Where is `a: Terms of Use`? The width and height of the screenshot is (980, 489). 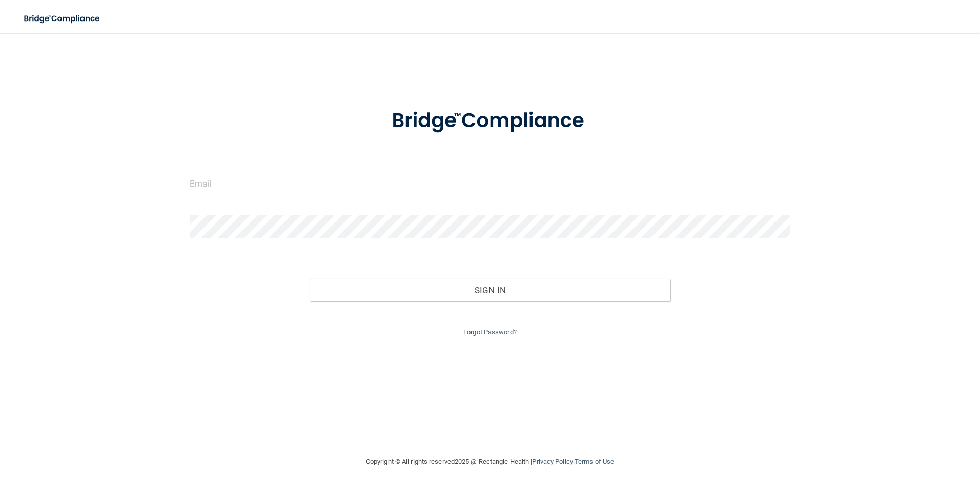 a: Terms of Use is located at coordinates (594, 461).